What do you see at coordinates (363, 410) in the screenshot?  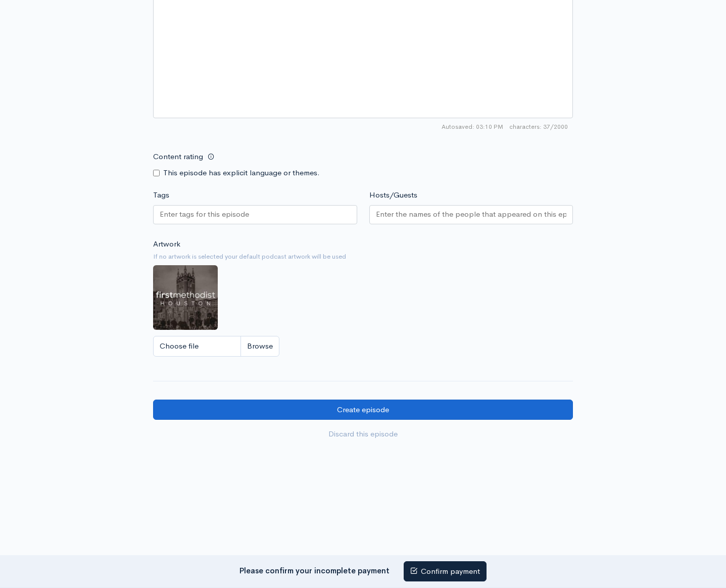 I see `input: Create episode` at bounding box center [363, 410].